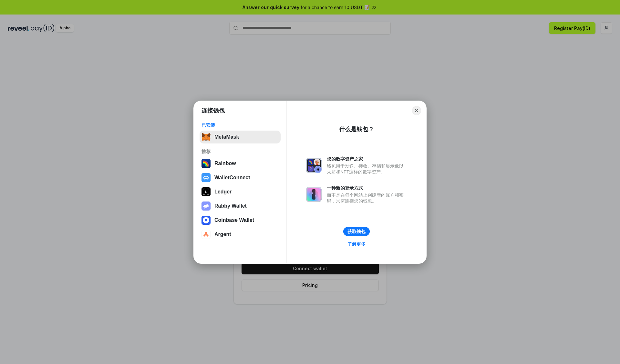 This screenshot has width=620, height=364. What do you see at coordinates (206, 137) in the screenshot?
I see `img: svg+xml,%3Csvg%20fill%3D%22none%22%20height%3D%2233%22%20viewBox%3D%220%200%2035%2033%22%20width%...` at bounding box center [206, 137].